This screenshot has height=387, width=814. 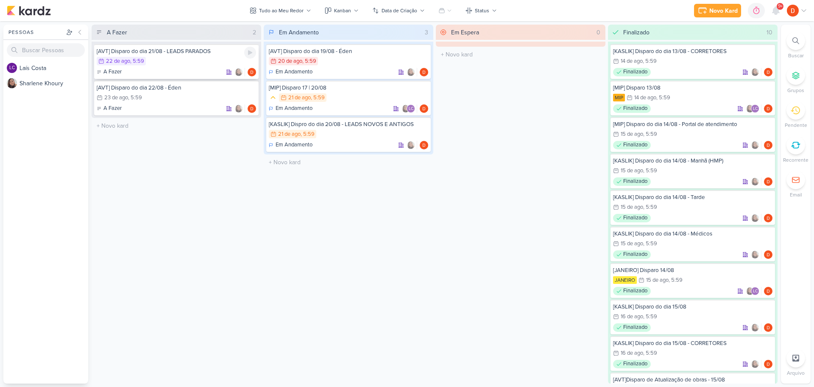 What do you see at coordinates (521, 54) in the screenshot?
I see `input: + Novo kard` at bounding box center [521, 54].